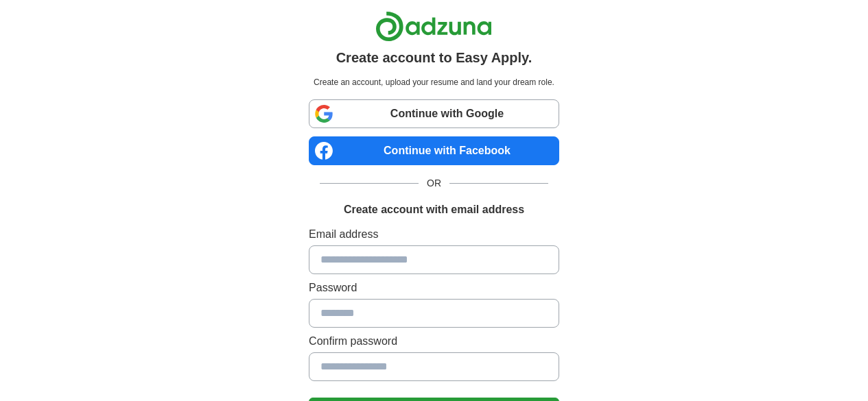 This screenshot has height=401, width=868. What do you see at coordinates (433, 151) in the screenshot?
I see `a: Continue with Facebook` at bounding box center [433, 151].